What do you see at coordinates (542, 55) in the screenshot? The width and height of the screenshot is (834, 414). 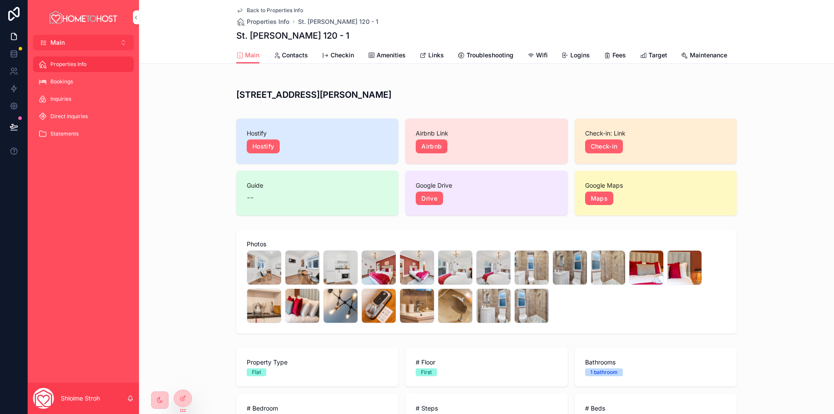 I see `span: Wifi` at bounding box center [542, 55].